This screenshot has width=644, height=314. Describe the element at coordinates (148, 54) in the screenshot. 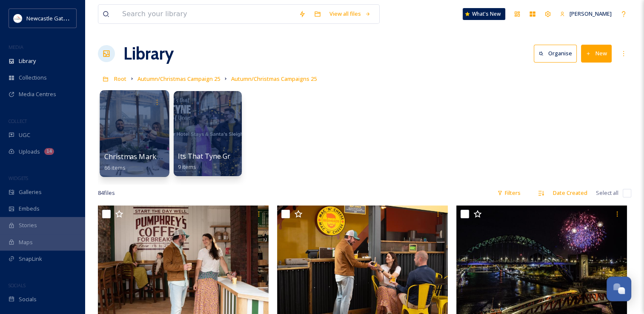

I see `h1: Library` at that location.